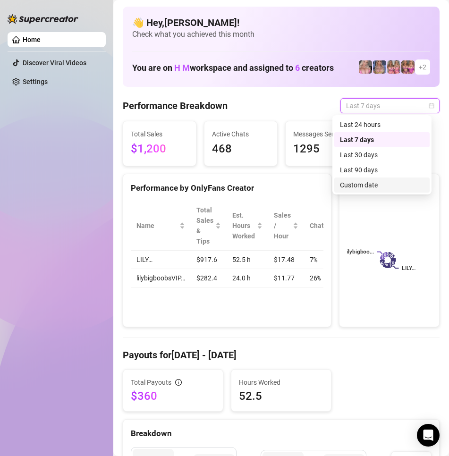  Describe the element at coordinates (243, 225) in the screenshot. I see `div: Est. Hours Worked` at that location.